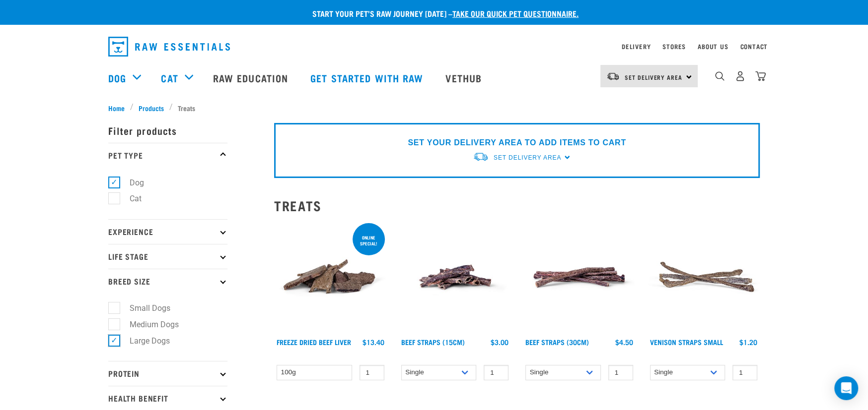 This screenshot has height=410, width=868. I want to click on img: Raw Essentials Beef Straps 15cm 6 Pack, so click(455, 277).